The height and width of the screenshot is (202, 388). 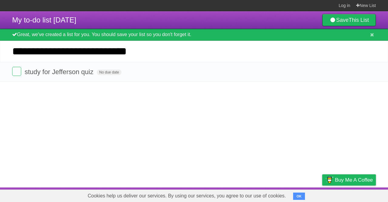 What do you see at coordinates (358, 20) in the screenshot?
I see `b: This List` at bounding box center [358, 20].